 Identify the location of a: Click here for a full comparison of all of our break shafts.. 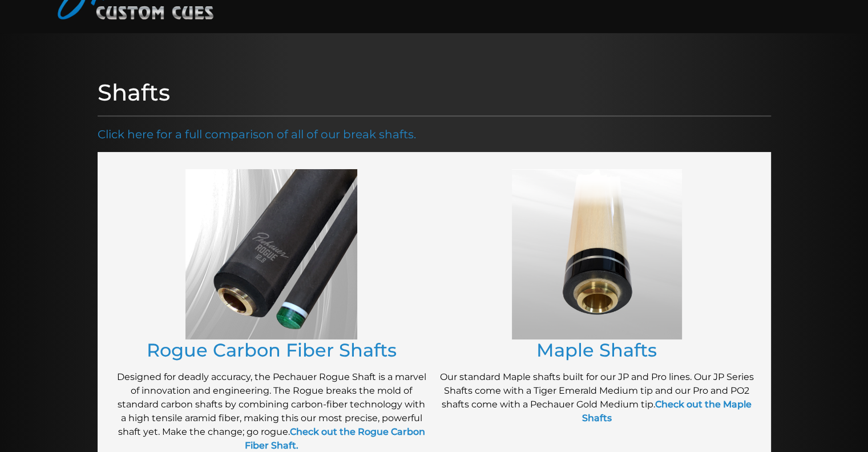
(257, 134).